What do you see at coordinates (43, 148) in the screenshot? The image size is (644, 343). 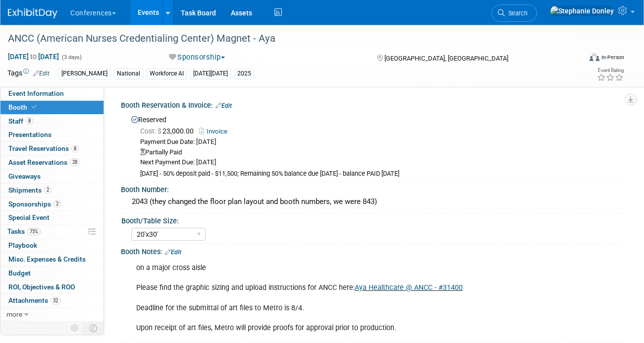 I see `span: Travel Reservations` at bounding box center [43, 148].